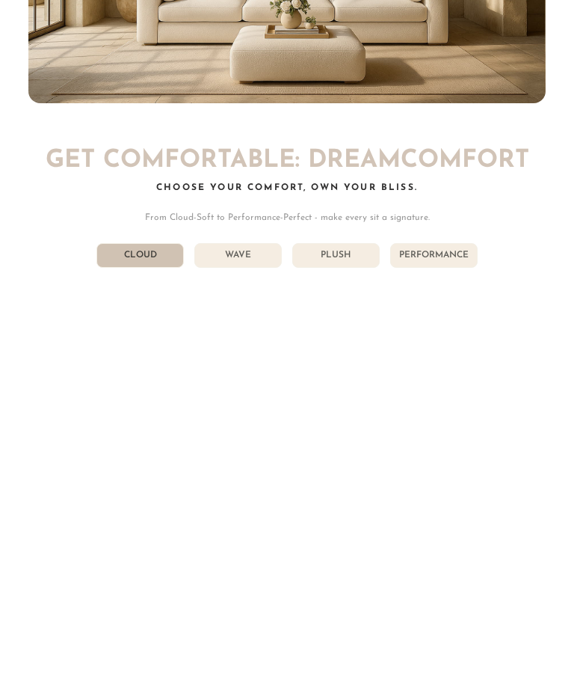 The height and width of the screenshot is (689, 574). I want to click on li: Wave, so click(238, 255).